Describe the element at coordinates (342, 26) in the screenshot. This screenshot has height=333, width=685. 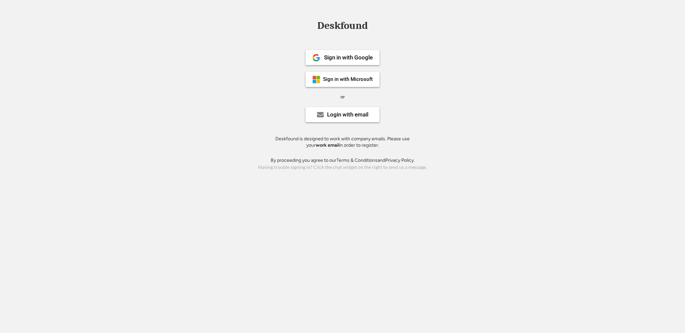
I see `div: Deskfound` at that location.